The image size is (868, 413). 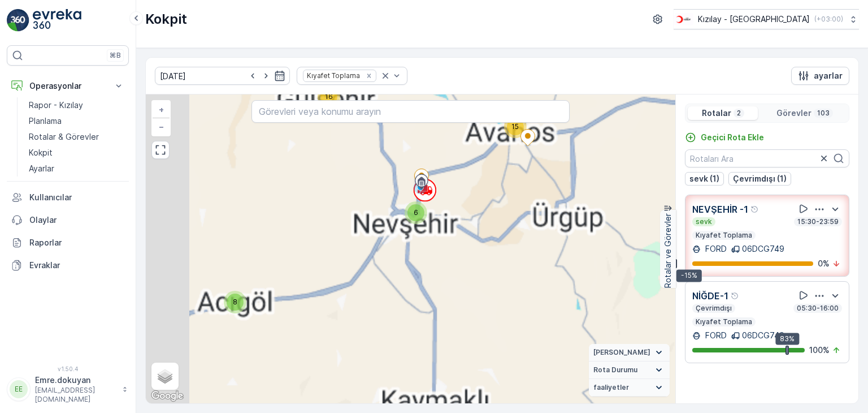 I want to click on a: Yakınlaştır, so click(x=161, y=110).